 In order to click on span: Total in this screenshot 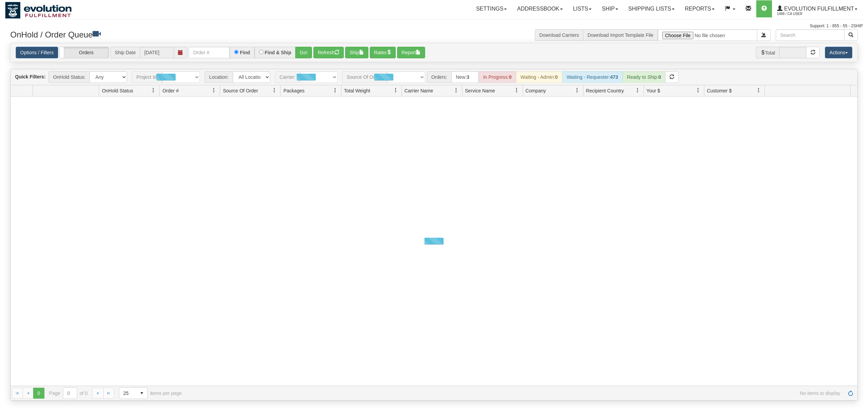, I will do `click(767, 53)`.